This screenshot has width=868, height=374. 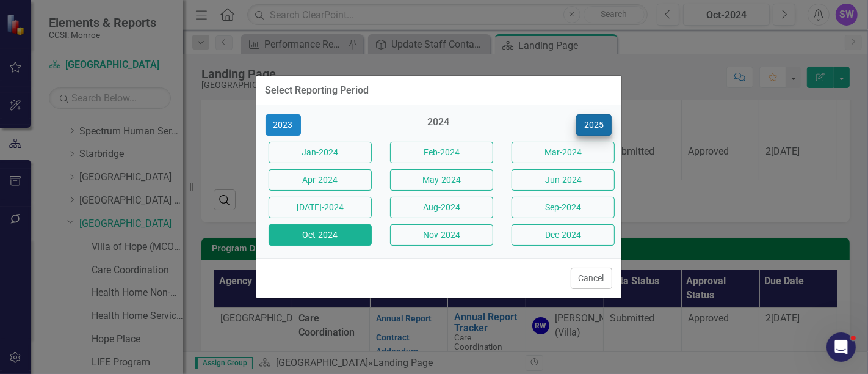 I want to click on button: Oct-2024, so click(x=320, y=235).